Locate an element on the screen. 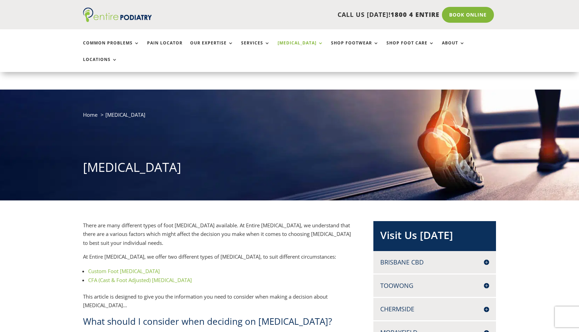  a: Entire Podiatry is located at coordinates (117, 20).